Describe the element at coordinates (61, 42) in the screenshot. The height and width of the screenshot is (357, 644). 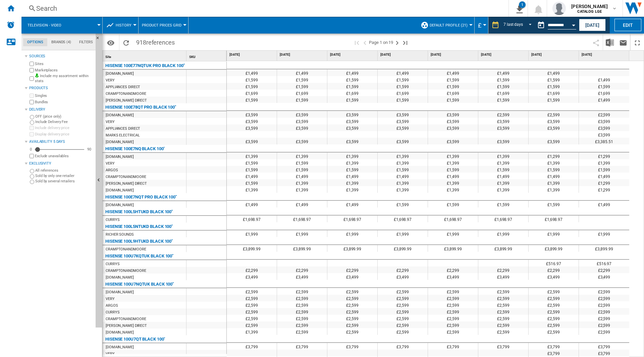
I see `md-tab-item: Brands (4)` at that location.